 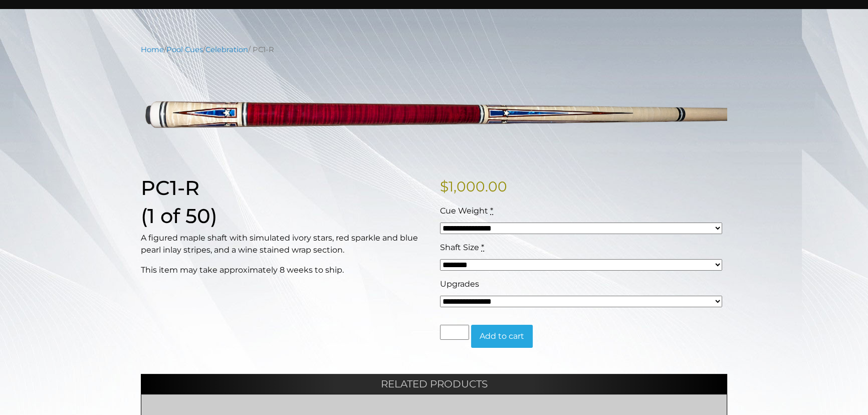 What do you see at coordinates (284, 270) in the screenshot?
I see `p: This item may take approximately 8 weeks to ship.` at bounding box center [284, 270].